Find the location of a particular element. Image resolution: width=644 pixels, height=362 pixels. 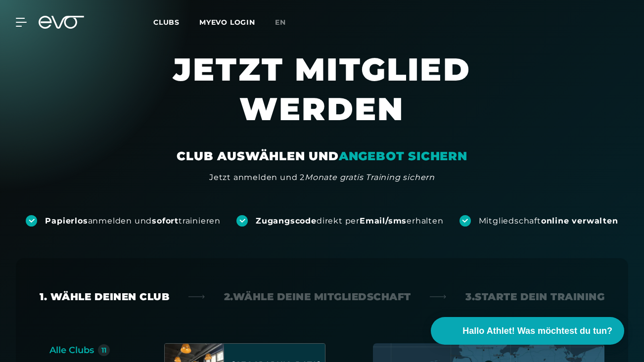

div: direkt per erhalten is located at coordinates (349, 221).